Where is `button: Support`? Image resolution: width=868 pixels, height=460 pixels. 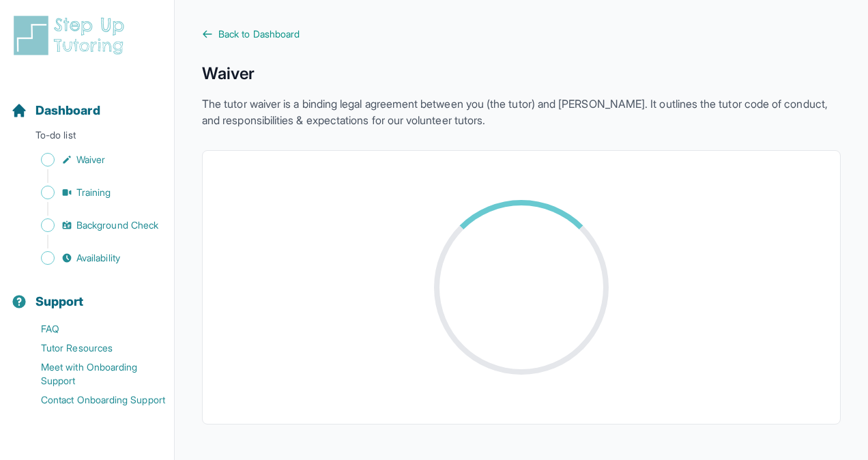 button: Support is located at coordinates (87, 294).